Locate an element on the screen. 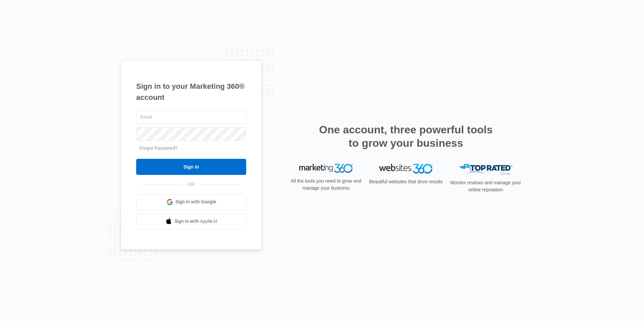 The height and width of the screenshot is (321, 644). img: Marketing 360 is located at coordinates (326, 168).